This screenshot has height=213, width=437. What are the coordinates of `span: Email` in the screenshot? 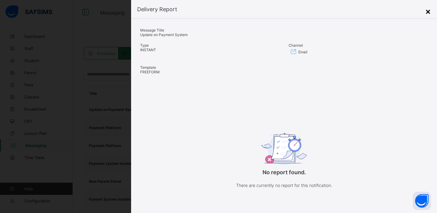 It's located at (303, 52).